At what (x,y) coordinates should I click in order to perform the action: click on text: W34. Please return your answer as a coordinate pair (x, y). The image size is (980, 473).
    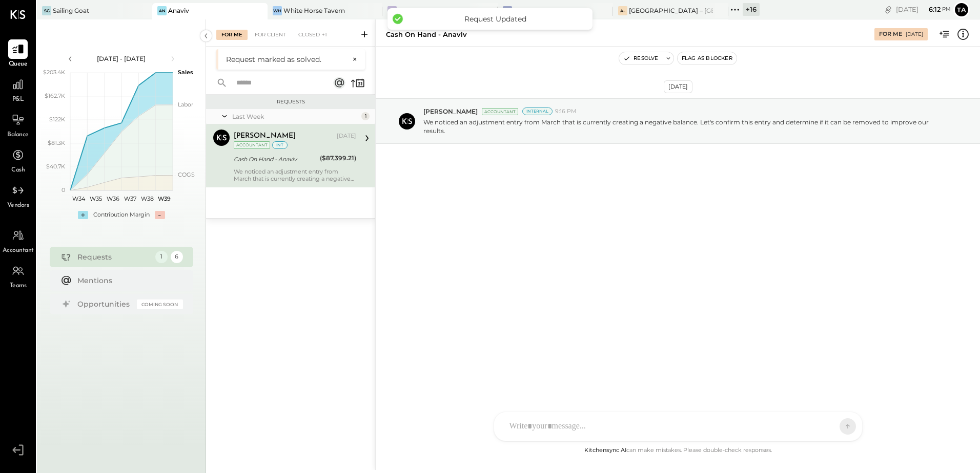
    Looking at the image, I should click on (79, 199).